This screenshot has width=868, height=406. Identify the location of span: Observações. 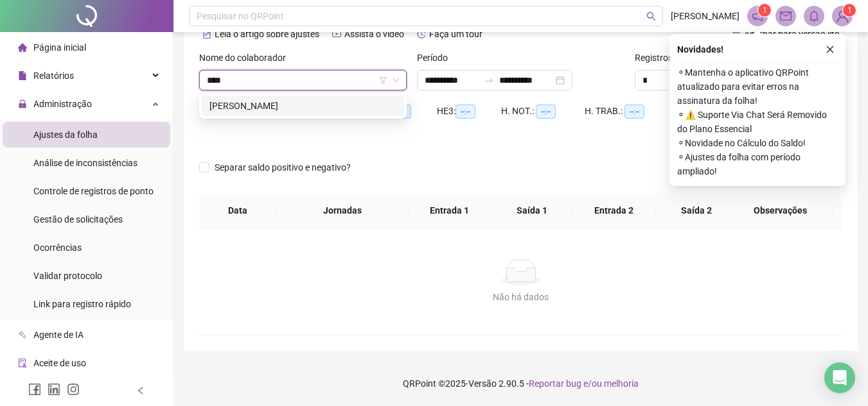
(780, 211).